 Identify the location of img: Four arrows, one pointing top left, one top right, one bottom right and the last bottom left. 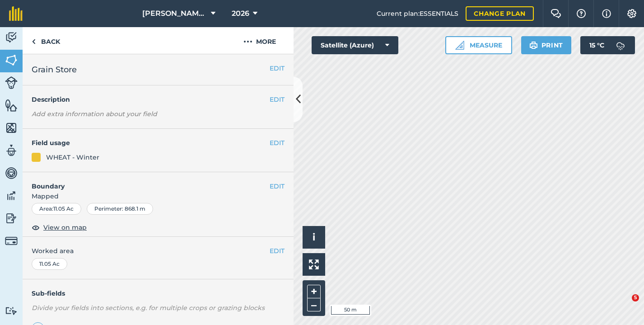
(314, 264).